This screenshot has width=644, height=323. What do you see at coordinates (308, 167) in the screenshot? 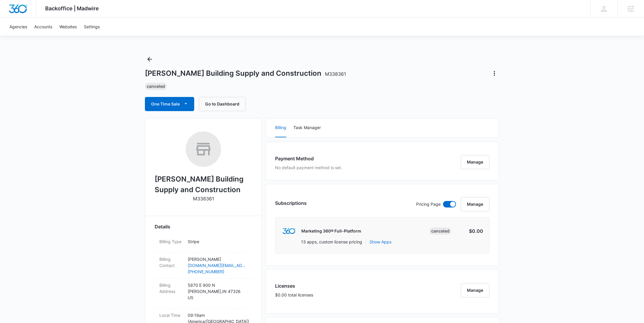
I see `p: No default payment method is set.` at bounding box center [308, 167].